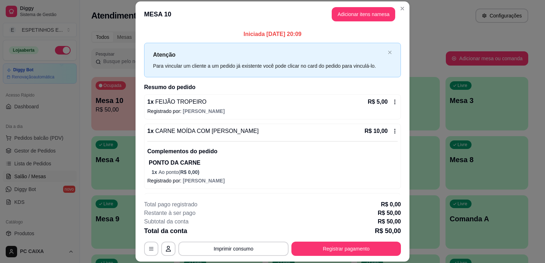 Image resolution: width=545 pixels, height=263 pixels. I want to click on span: 1 x, so click(155, 172).